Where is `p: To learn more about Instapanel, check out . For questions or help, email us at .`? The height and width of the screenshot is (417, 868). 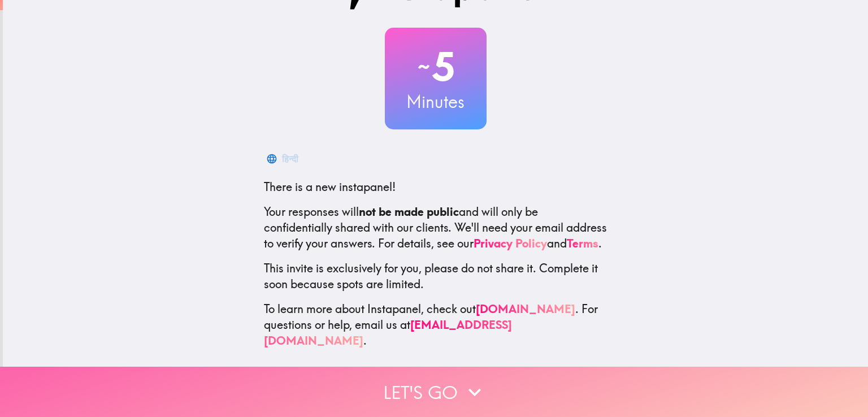
p: To learn more about Instapanel, check out . For questions or help, email us at . is located at coordinates (436, 325).